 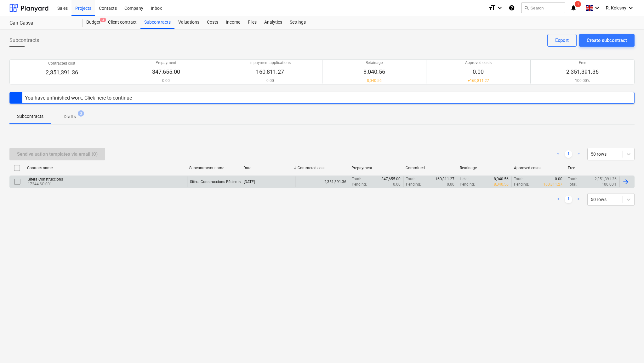 What do you see at coordinates (607, 41) in the screenshot?
I see `button: Create subcontract` at bounding box center [607, 41].